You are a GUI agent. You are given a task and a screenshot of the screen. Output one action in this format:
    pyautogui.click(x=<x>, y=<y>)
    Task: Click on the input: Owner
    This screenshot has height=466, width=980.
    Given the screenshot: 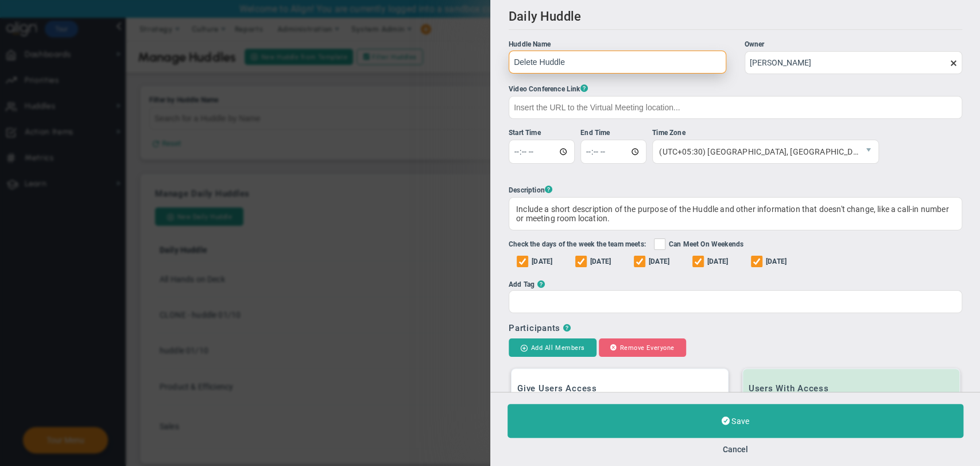 What is the action you would take?
    pyautogui.click(x=852, y=63)
    